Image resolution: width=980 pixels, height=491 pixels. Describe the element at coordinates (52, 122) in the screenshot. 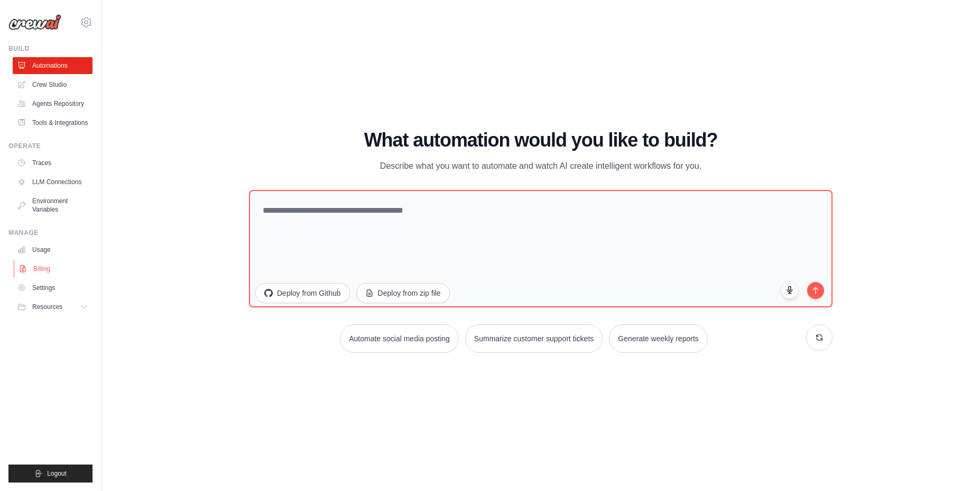

I see `a: Tools & Integrations` at that location.